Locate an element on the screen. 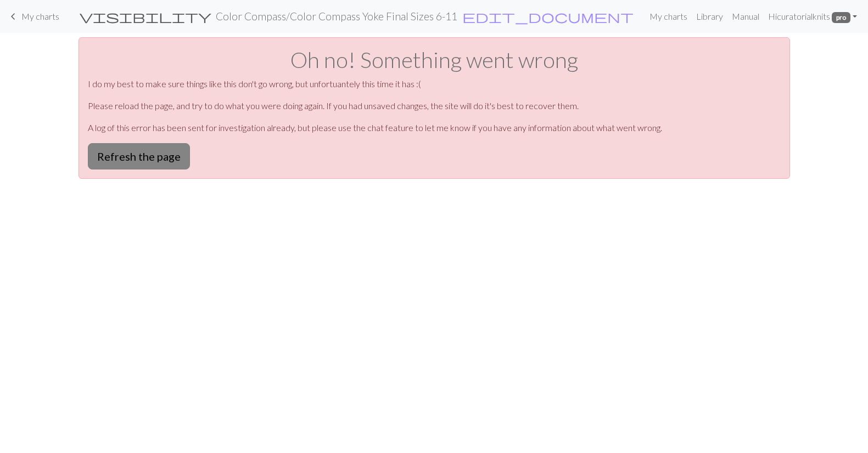 This screenshot has height=453, width=868. span: My charts is located at coordinates (40, 16).